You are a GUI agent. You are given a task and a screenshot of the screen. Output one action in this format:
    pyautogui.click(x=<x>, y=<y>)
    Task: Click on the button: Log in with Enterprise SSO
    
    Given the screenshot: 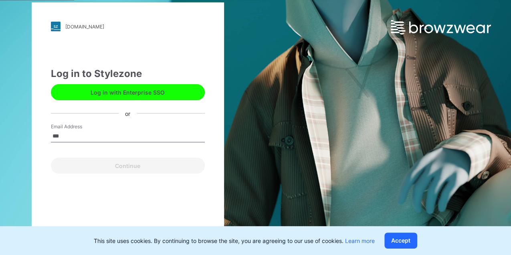 What is the action you would take?
    pyautogui.click(x=128, y=92)
    